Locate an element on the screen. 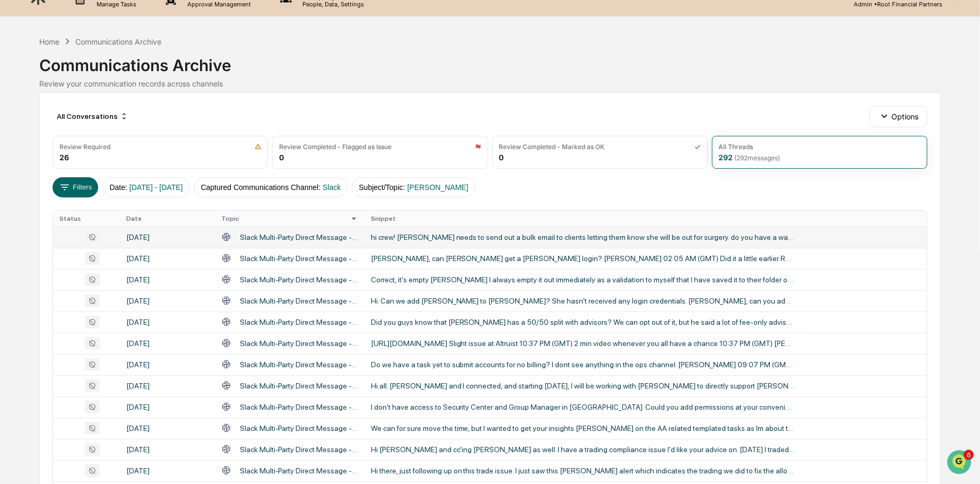  div: Do we have a task yet to submit accounts for no billing? I dont see anything in the ops channel. ... is located at coordinates (584, 364).